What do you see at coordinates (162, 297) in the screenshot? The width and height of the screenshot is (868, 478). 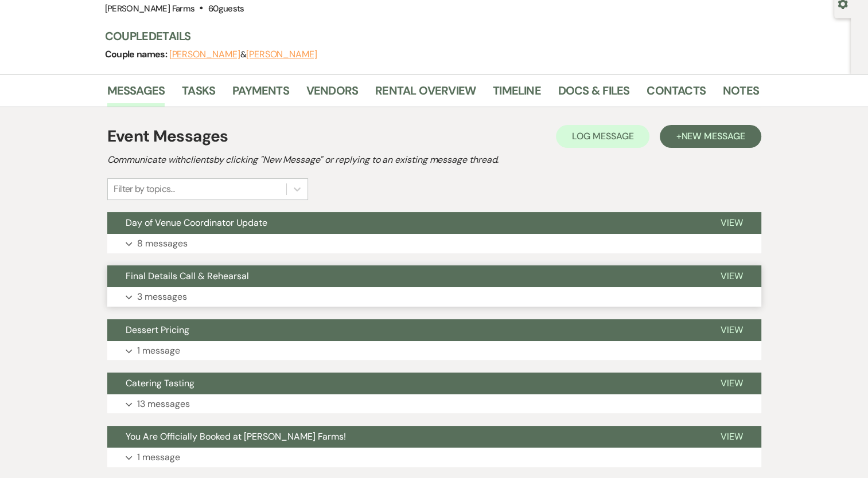 I see `p: 3 messages` at bounding box center [162, 297].